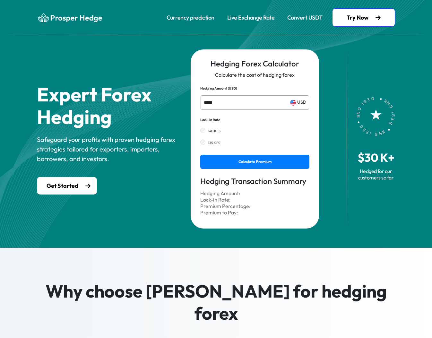 The width and height of the screenshot is (432, 338). Describe the element at coordinates (255, 206) in the screenshot. I see `p: Premium Percentage:` at that location.